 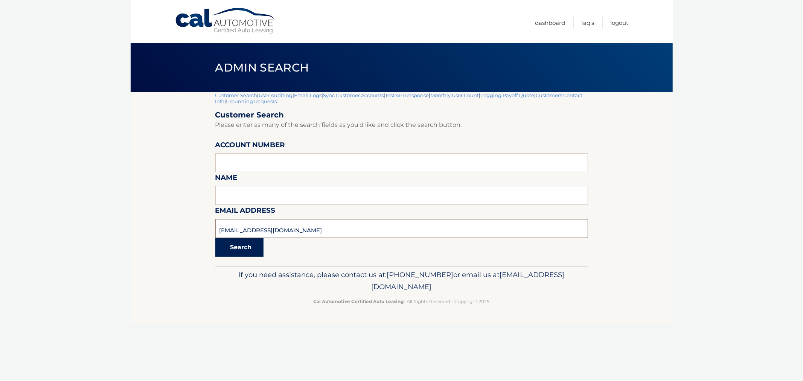 I want to click on button: Search, so click(x=240, y=247).